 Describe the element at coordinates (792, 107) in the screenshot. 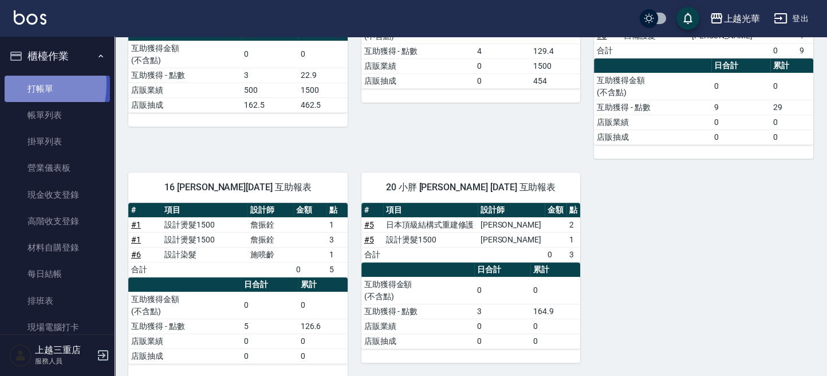

I see `td: 29` at that location.